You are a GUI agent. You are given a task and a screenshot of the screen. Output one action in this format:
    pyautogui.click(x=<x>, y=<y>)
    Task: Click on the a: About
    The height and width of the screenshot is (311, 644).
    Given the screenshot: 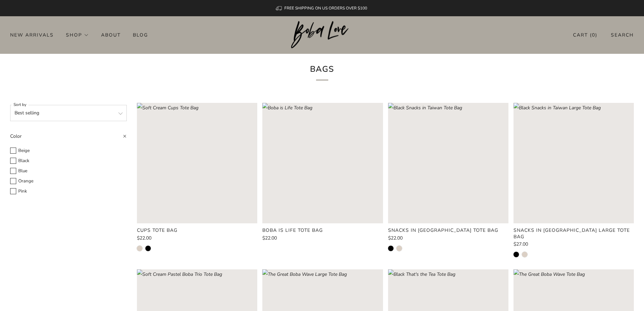 What is the action you would take?
    pyautogui.click(x=111, y=35)
    